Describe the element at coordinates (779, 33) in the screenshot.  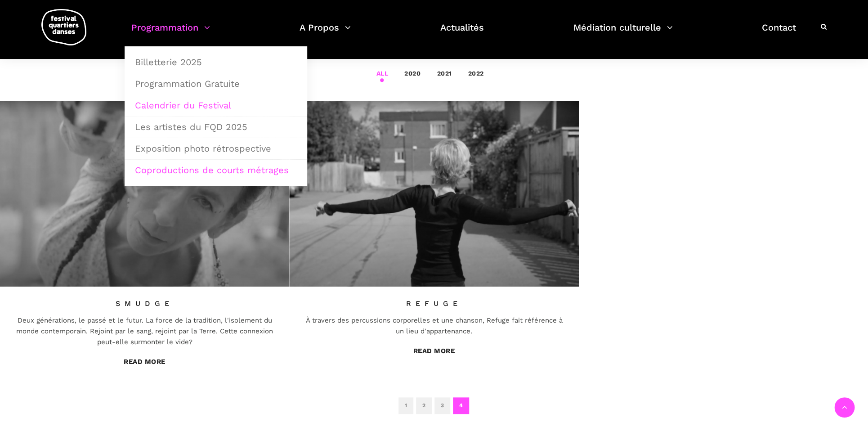
I see `a: Contact` at that location.